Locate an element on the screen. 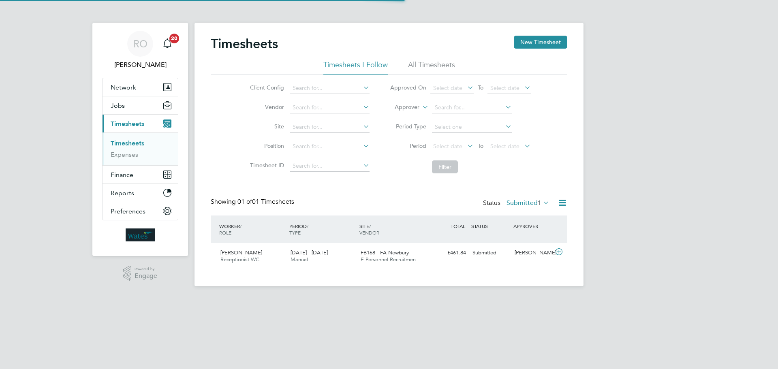 The image size is (778, 369). div: PERIOD is located at coordinates (322, 229).